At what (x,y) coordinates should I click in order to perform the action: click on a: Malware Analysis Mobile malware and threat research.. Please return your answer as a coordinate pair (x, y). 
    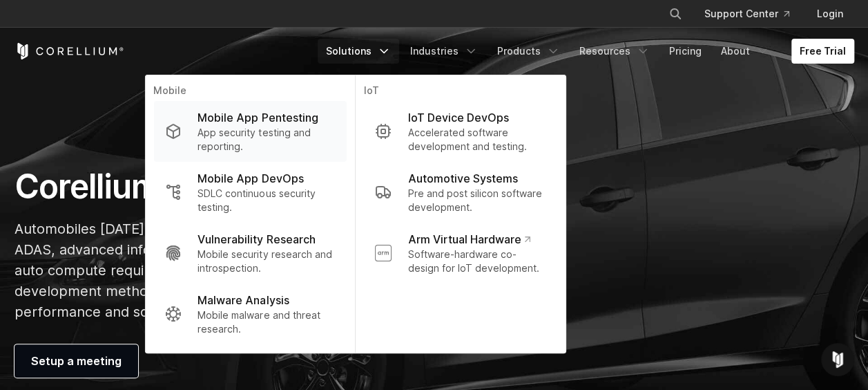
    Looking at the image, I should click on (249, 314).